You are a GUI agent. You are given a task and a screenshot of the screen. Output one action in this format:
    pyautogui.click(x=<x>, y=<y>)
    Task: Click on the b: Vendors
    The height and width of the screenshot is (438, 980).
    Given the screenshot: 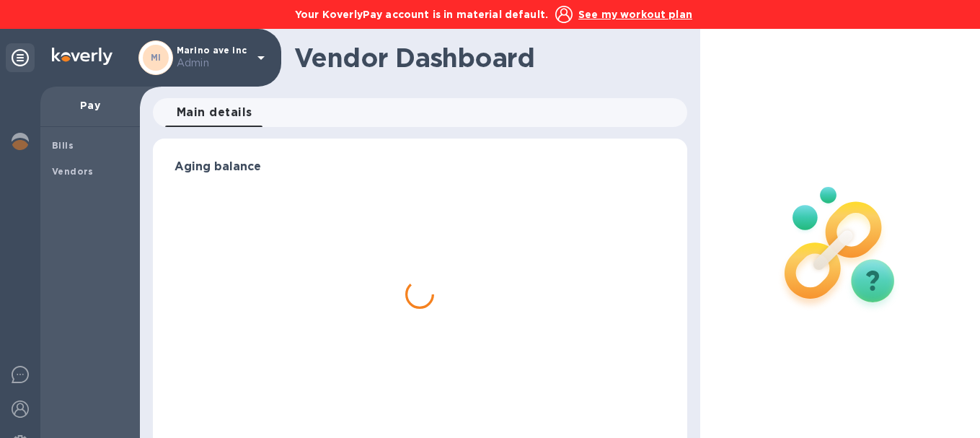 What is the action you would take?
    pyautogui.click(x=73, y=171)
    